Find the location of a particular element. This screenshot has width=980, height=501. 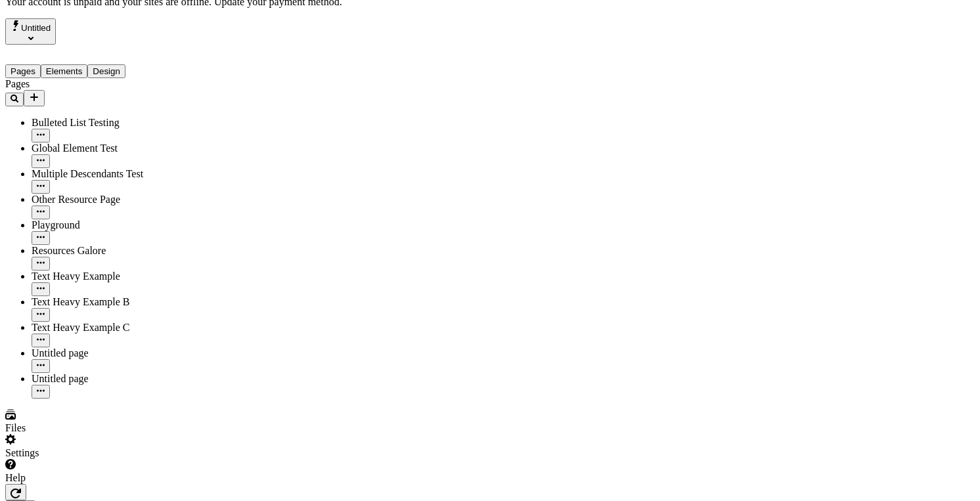

div: Files is located at coordinates (84, 429).